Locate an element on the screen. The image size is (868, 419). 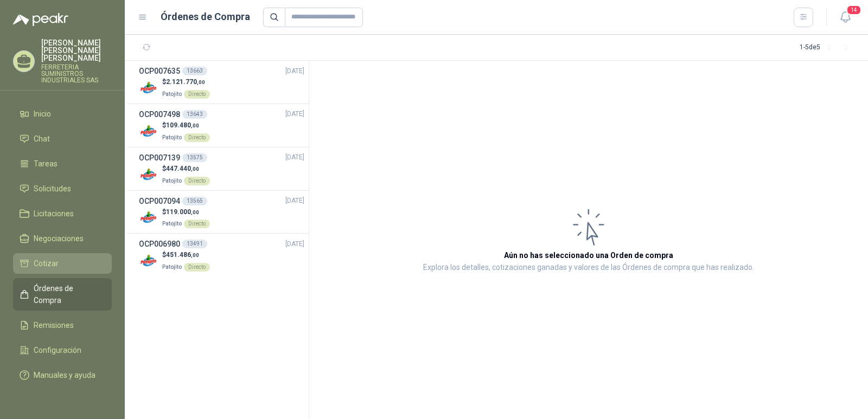
span: Solicitudes is located at coordinates (52, 189).